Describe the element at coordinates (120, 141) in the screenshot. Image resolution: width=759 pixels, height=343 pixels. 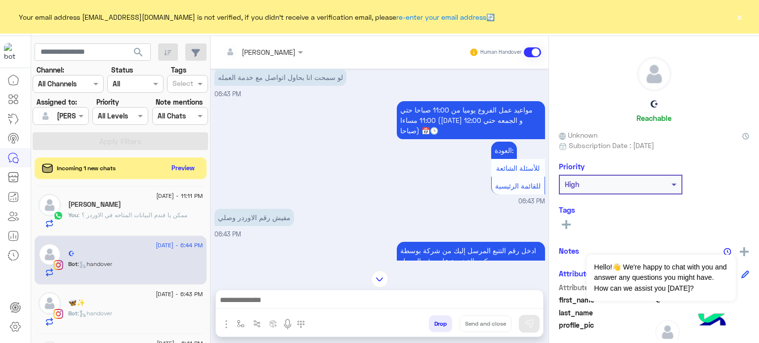
I see `button: Apply Filters` at that location.